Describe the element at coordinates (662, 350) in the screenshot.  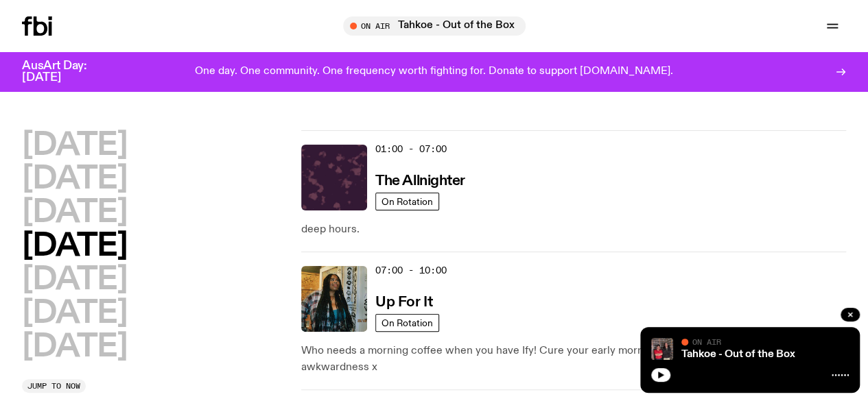
I see `a: Matt Do & Tahkoe` at that location.